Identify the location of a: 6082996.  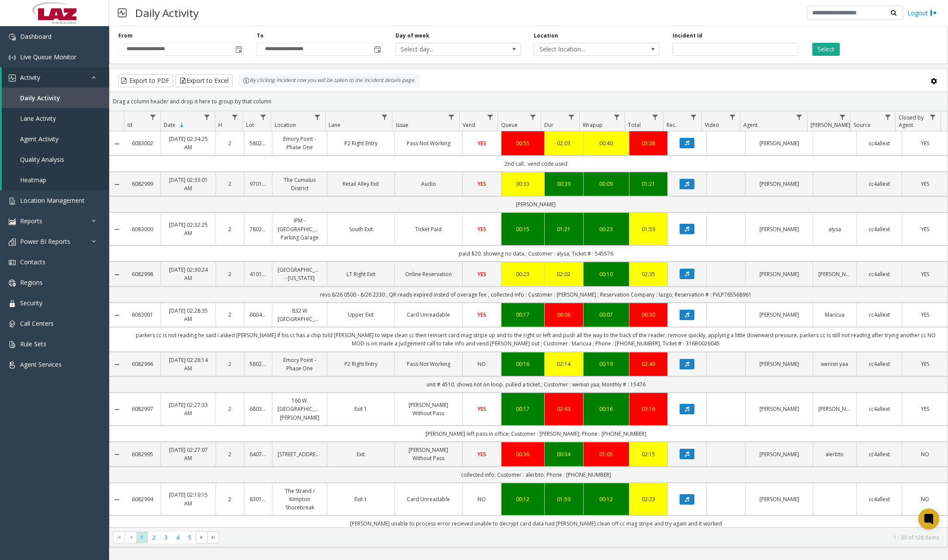
(142, 364).